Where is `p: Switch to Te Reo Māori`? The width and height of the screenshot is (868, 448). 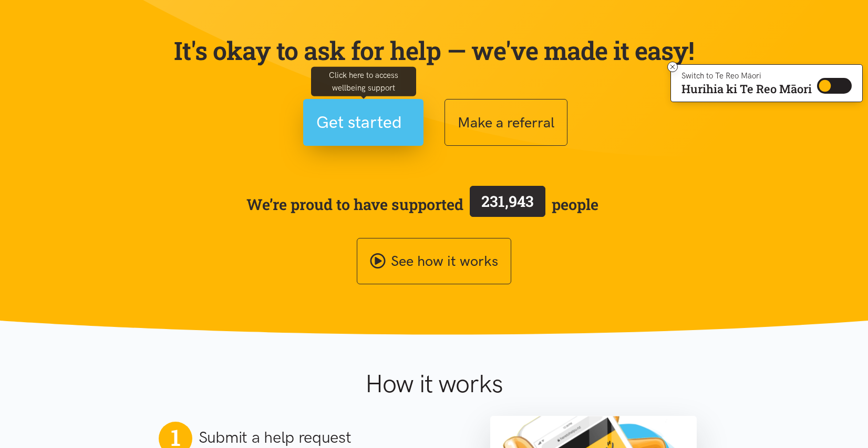
p: Switch to Te Reo Māori is located at coordinates (747, 75).